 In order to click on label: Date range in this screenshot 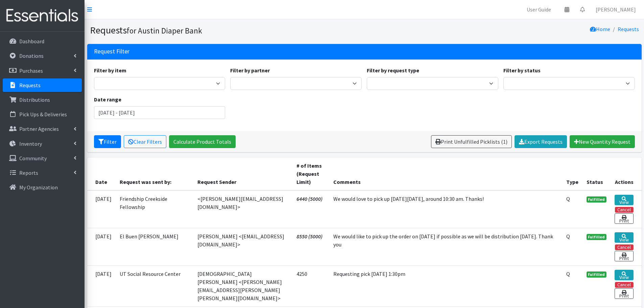, I will do `click(107, 100)`.